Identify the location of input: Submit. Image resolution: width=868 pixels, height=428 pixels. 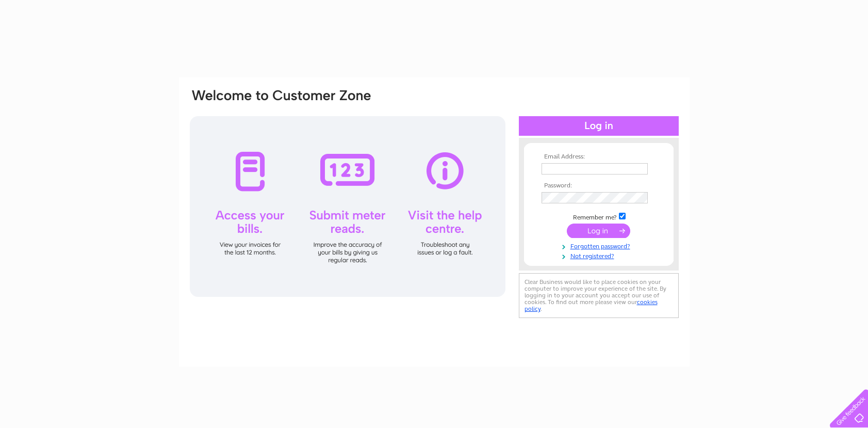
(598, 231).